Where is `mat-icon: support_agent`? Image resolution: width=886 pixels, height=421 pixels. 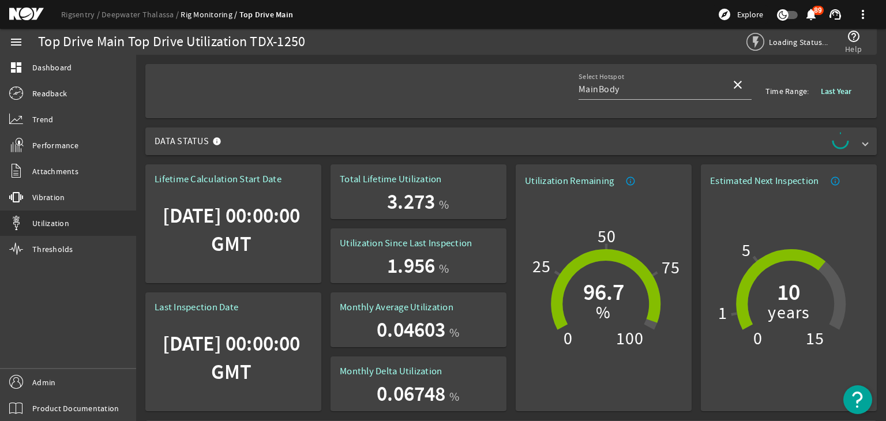
mat-icon: support_agent is located at coordinates (835, 14).